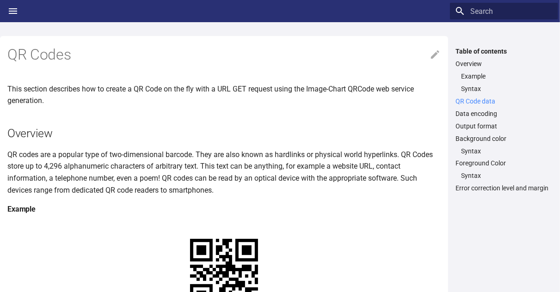 The height and width of the screenshot is (292, 560). I want to click on p: QR codes are a popular type of two-dimensional barcode. They are also known as hardlinks or physi..., so click(224, 173).